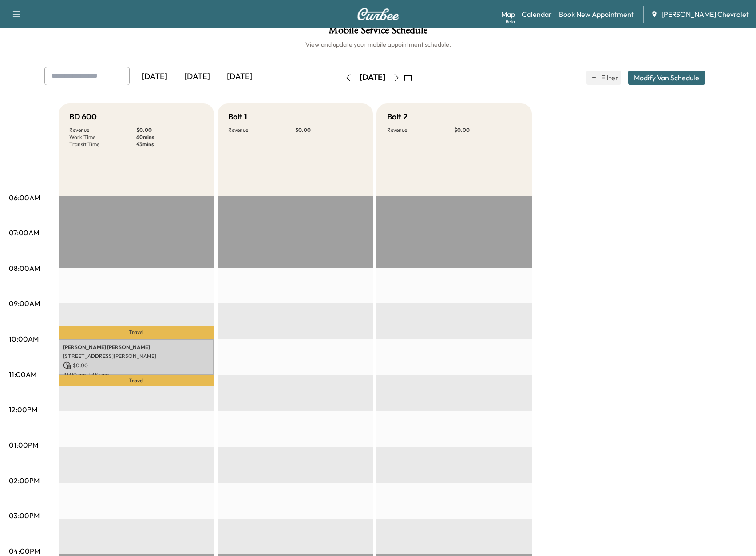  I want to click on button: Modify Van Schedule, so click(667, 77).